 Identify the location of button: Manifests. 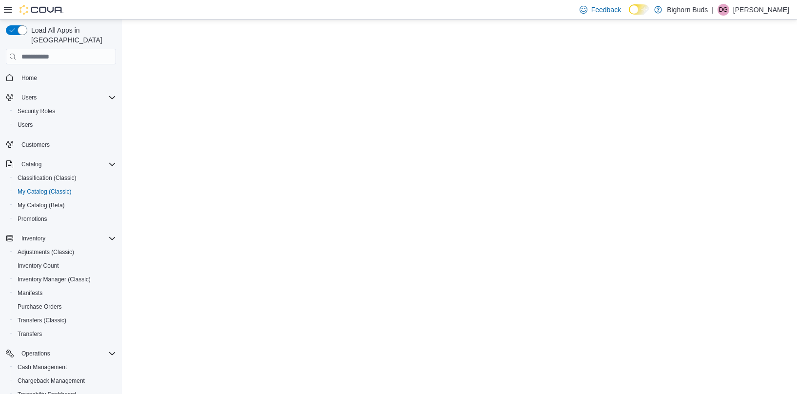
(65, 293).